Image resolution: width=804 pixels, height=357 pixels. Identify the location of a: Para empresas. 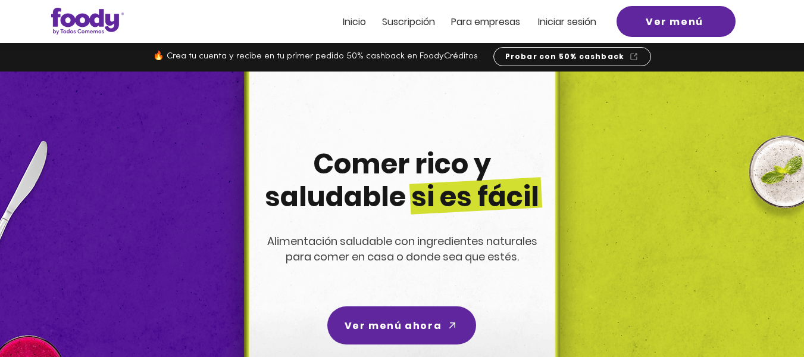
(486, 21).